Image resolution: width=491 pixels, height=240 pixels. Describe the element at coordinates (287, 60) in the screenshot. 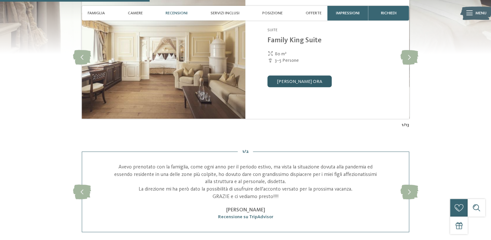

I see `span: 3–5 Persone` at that location.